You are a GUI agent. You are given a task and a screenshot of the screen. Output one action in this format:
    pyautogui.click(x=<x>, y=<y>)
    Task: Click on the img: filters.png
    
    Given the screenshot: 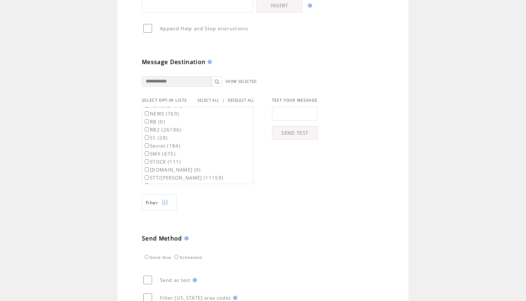 What is the action you would take?
    pyautogui.click(x=165, y=202)
    